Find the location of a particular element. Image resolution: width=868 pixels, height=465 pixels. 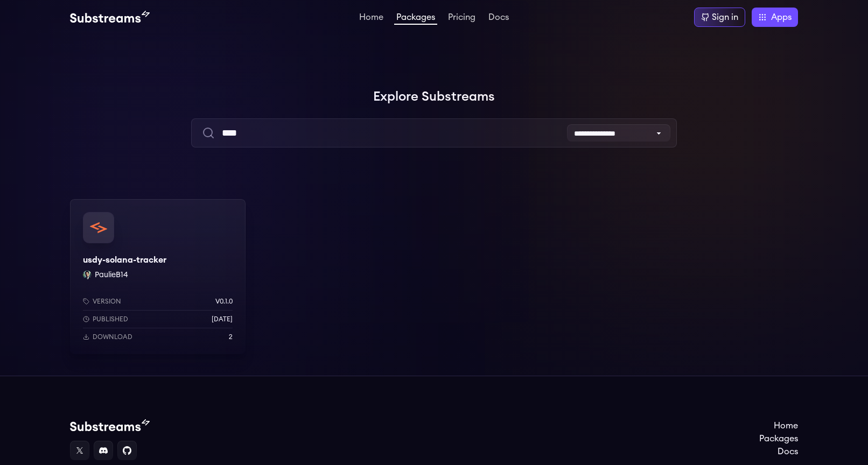

p: Published is located at coordinates (110, 319).